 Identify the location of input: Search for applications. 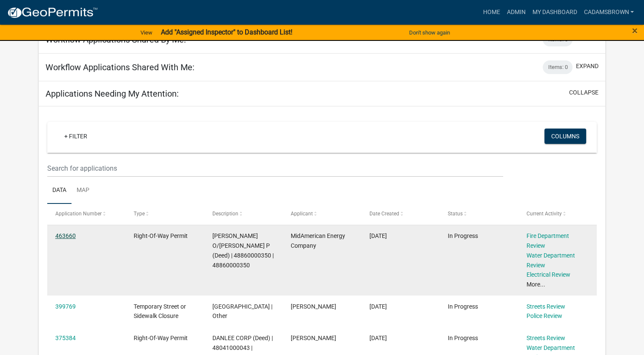
(275, 168).